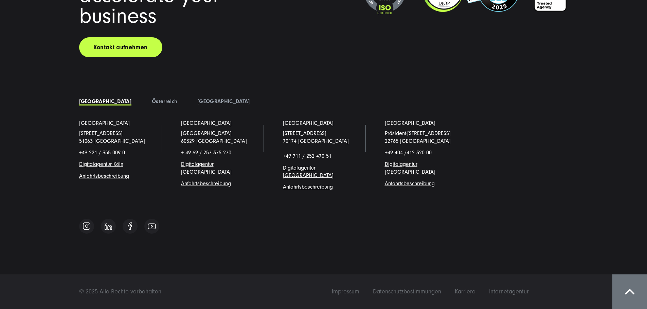  What do you see at coordinates (345, 292) in the screenshot?
I see `span: Impressum` at bounding box center [345, 292].